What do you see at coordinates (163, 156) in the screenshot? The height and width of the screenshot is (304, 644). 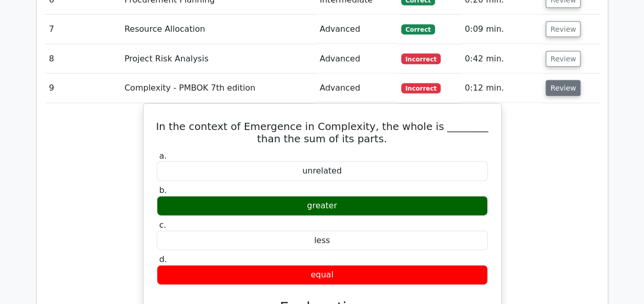 I see `span: a.` at bounding box center [163, 156].